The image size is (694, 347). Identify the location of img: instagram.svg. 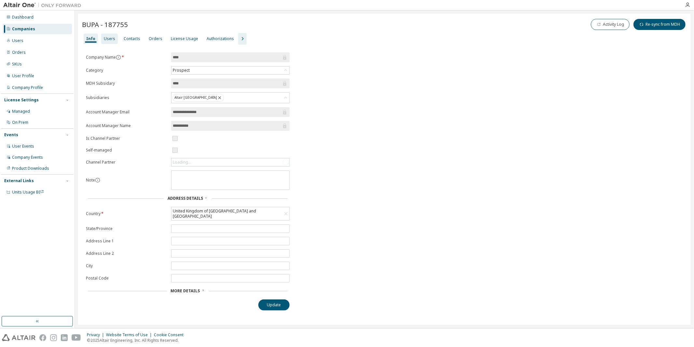
(53, 337).